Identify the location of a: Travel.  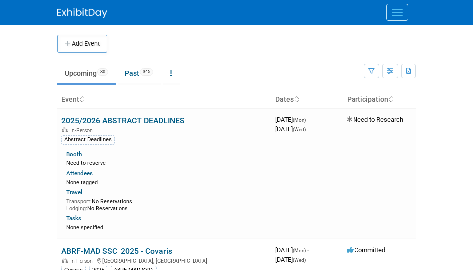
(74, 192).